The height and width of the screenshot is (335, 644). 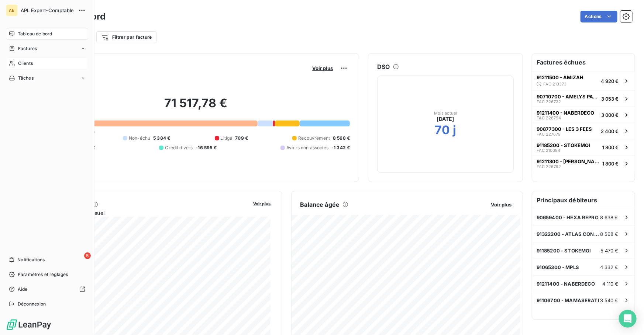 I want to click on span: Tableau de bord, so click(x=35, y=34).